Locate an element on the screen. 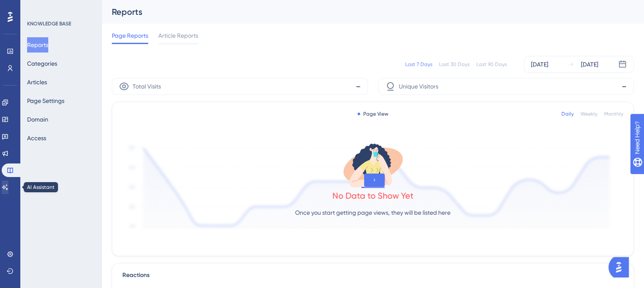  div: Page View is located at coordinates (372, 114).